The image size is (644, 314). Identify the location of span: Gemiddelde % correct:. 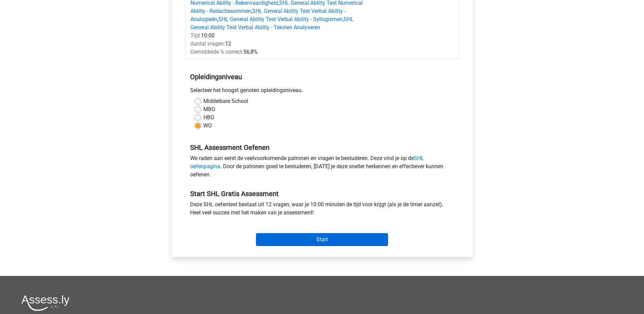
(217, 52).